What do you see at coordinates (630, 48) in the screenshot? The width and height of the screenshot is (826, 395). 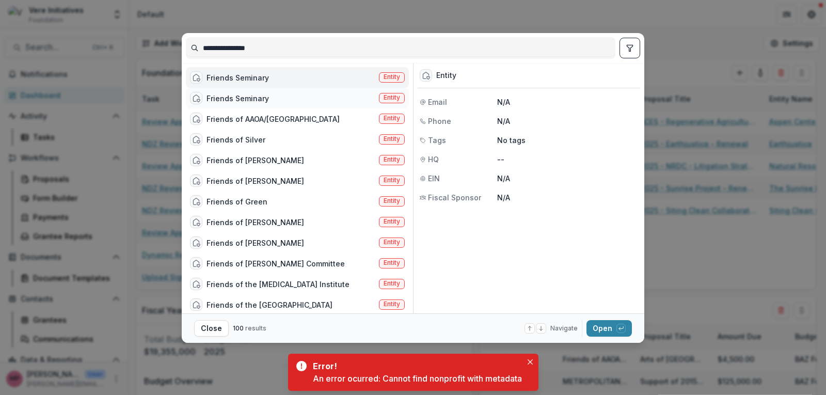 I see `button: toggle filters` at bounding box center [630, 48].